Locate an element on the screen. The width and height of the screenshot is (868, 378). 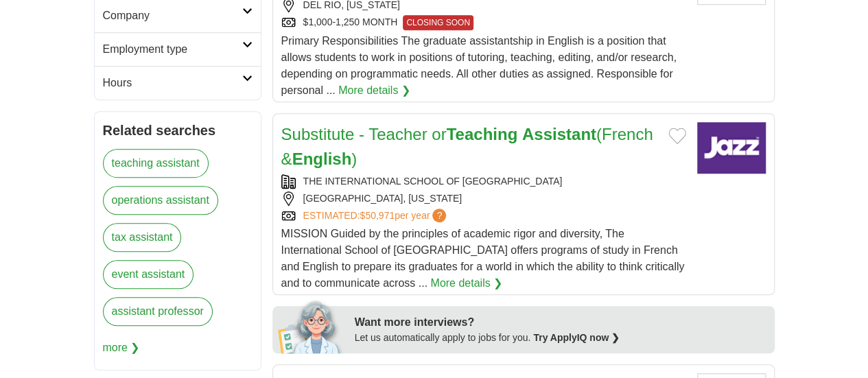
span: Primary Responsibilities The graduate assistantship in English is a position that allows students... is located at coordinates (479, 66).